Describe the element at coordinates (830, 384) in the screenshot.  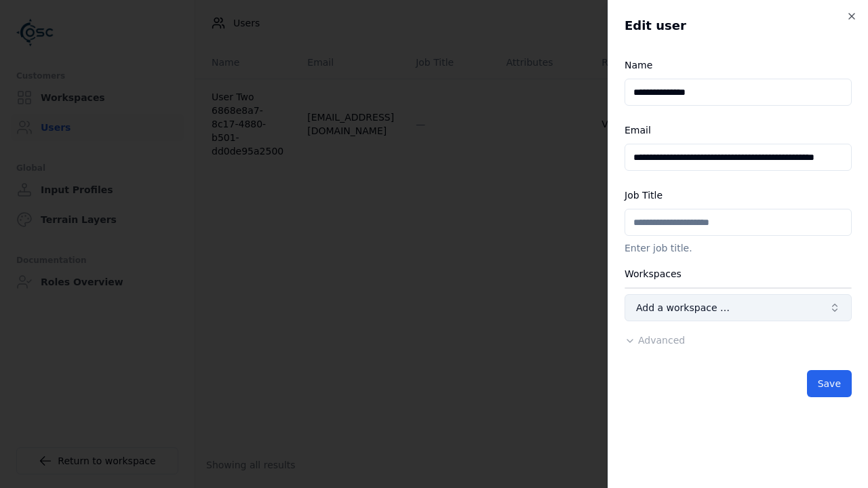
I see `button: Save` at that location.